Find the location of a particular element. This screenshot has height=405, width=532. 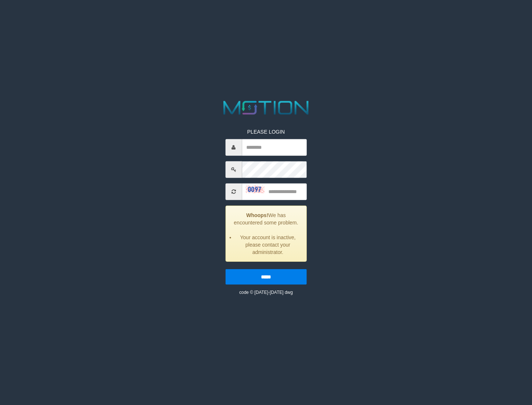

strong: Whoops! is located at coordinates (257, 215).